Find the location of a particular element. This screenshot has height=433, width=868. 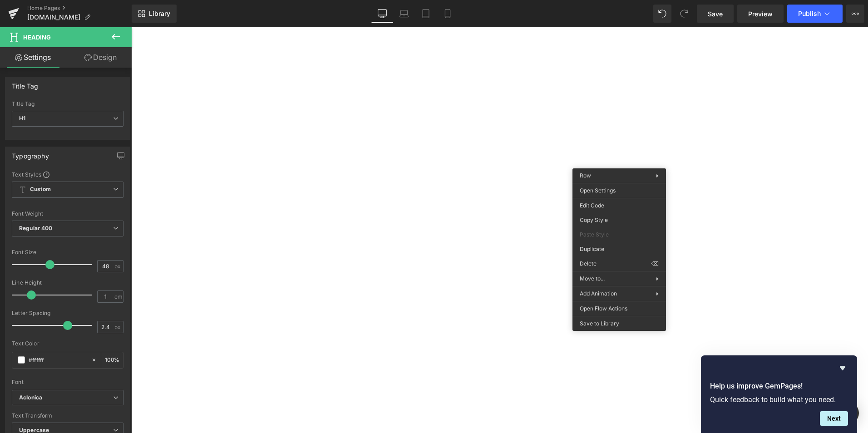

span: Copy Style is located at coordinates (620, 220).